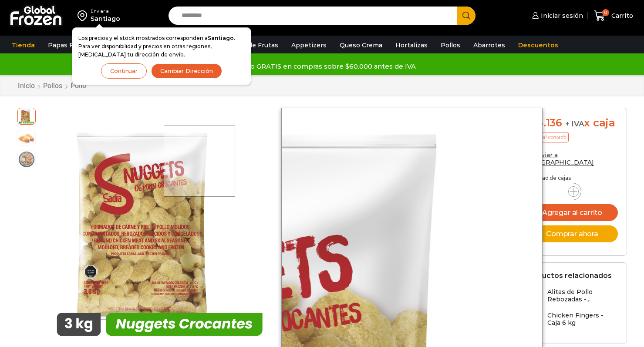 This screenshot has width=644, height=347. Describe the element at coordinates (466, 15) in the screenshot. I see `button: Search button` at that location.